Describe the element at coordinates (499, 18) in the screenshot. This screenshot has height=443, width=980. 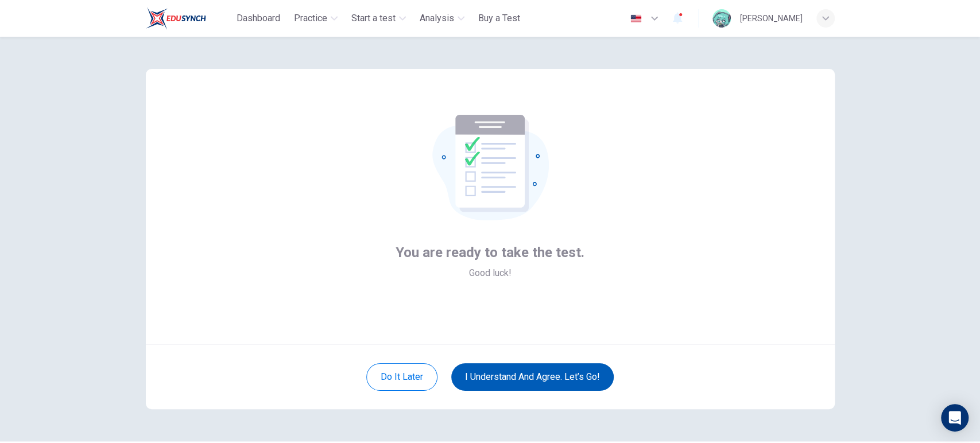
I see `span: Buy a Test` at that location.